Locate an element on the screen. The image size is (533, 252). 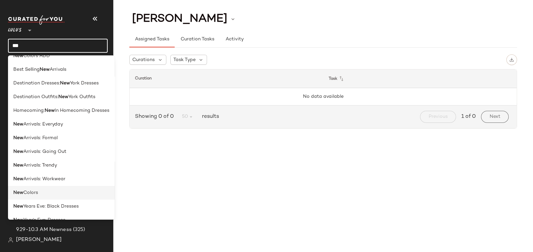
img: cfy_white_logo.C9jOOHJF.svg is located at coordinates (36, 20).